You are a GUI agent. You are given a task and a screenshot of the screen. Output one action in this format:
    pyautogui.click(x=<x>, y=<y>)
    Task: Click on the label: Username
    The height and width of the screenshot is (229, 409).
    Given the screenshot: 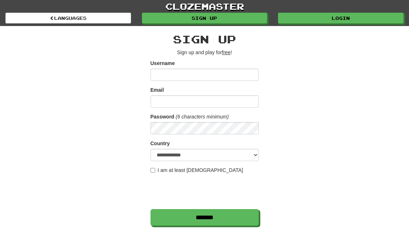 What is the action you would take?
    pyautogui.click(x=163, y=63)
    